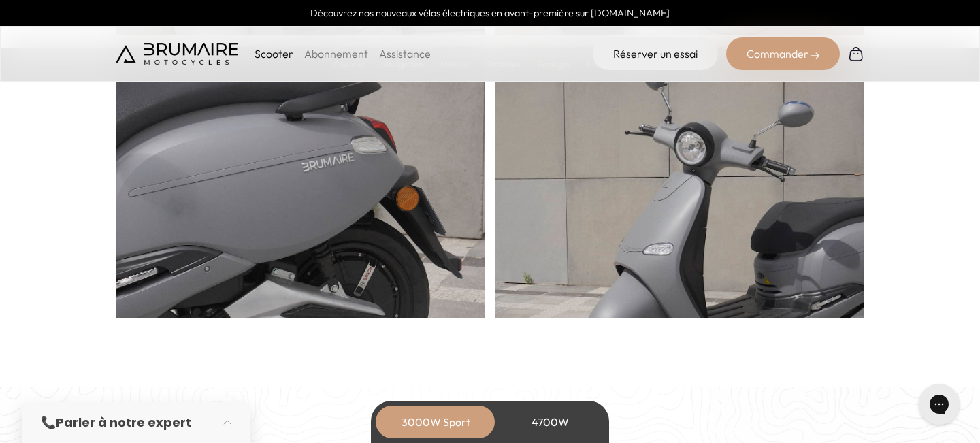 The image size is (980, 443). What do you see at coordinates (436, 423) in the screenshot?
I see `div: 3000W Sport` at bounding box center [436, 423].